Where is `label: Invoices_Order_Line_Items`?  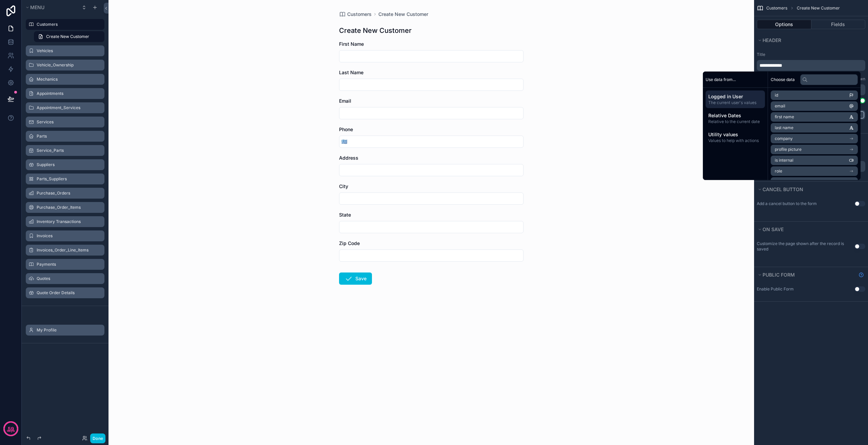 label: Invoices_Order_Line_Items is located at coordinates (68, 250).